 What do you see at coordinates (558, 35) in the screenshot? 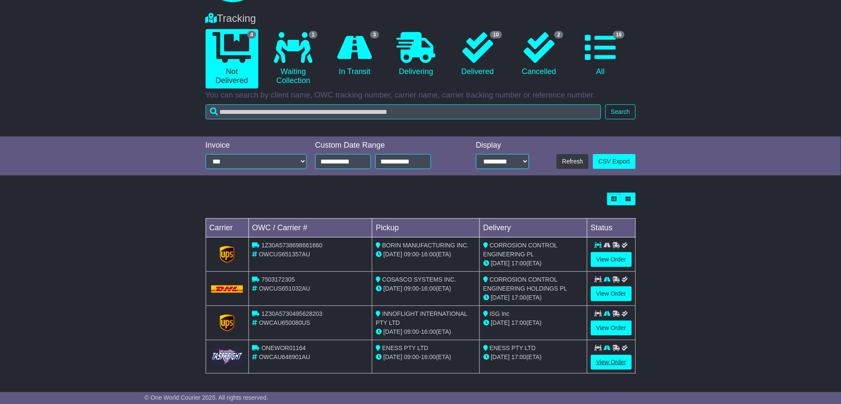
I see `span: 2` at bounding box center [558, 35].